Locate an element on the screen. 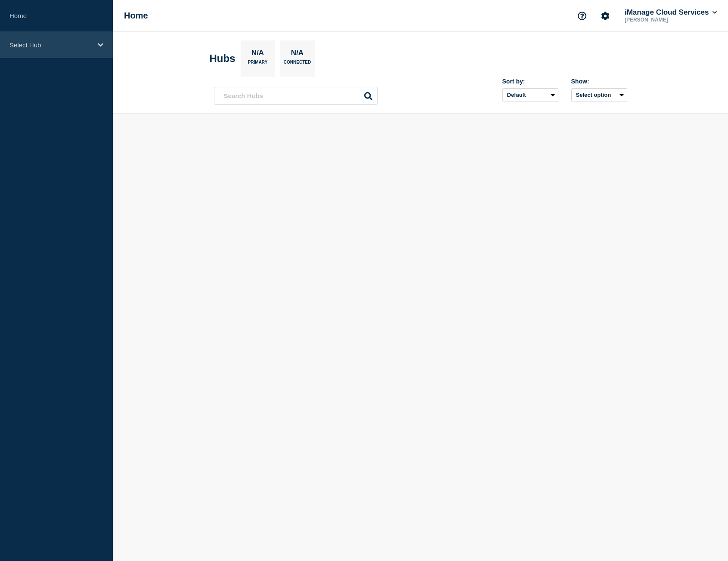 The height and width of the screenshot is (561, 728). button: Account settings is located at coordinates (605, 16).